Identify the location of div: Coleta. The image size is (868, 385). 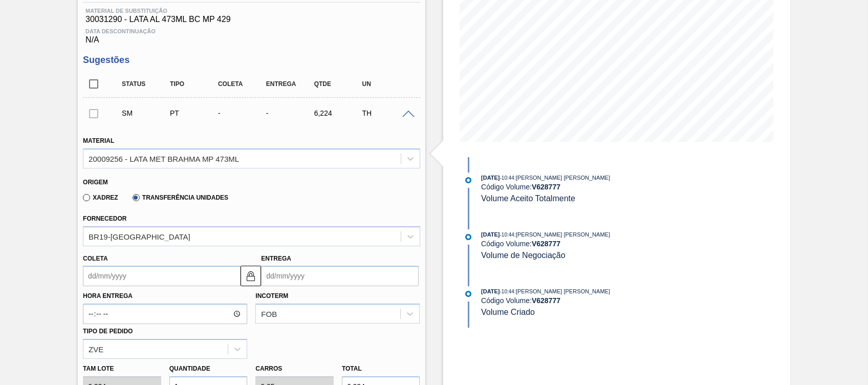
(241, 84).